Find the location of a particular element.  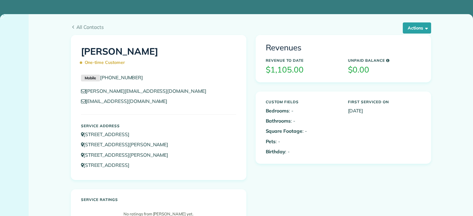

h5: Revenue to Date is located at coordinates (302, 60).